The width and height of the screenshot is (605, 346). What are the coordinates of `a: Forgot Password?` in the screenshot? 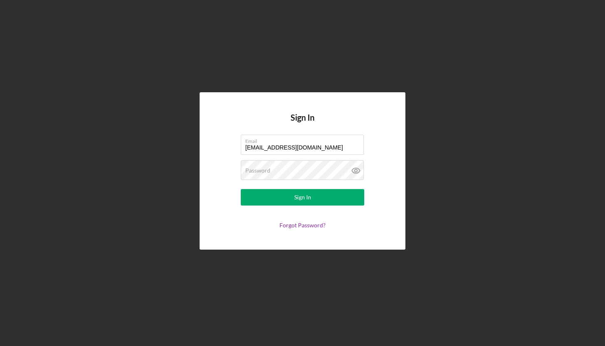 It's located at (302, 225).